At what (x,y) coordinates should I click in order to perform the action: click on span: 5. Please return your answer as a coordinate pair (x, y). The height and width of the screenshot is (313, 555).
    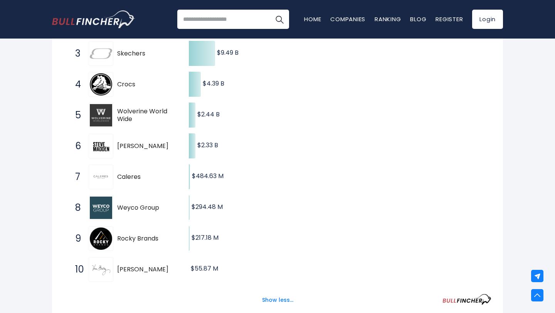
    Looking at the image, I should click on (75, 115).